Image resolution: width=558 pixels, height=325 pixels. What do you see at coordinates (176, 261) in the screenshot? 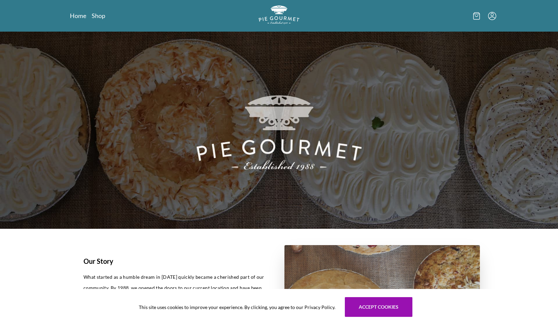
I see `h1: Our Story` at bounding box center [176, 261].